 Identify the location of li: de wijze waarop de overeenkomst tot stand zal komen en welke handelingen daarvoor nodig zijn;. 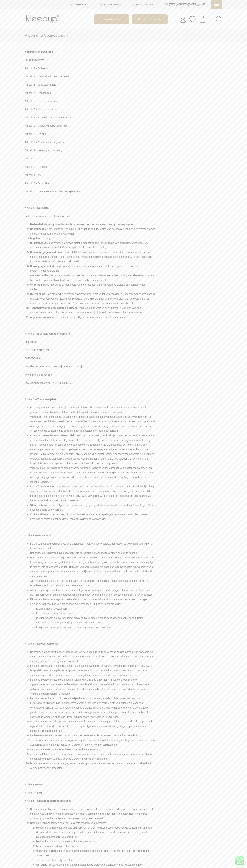
(95, 618).